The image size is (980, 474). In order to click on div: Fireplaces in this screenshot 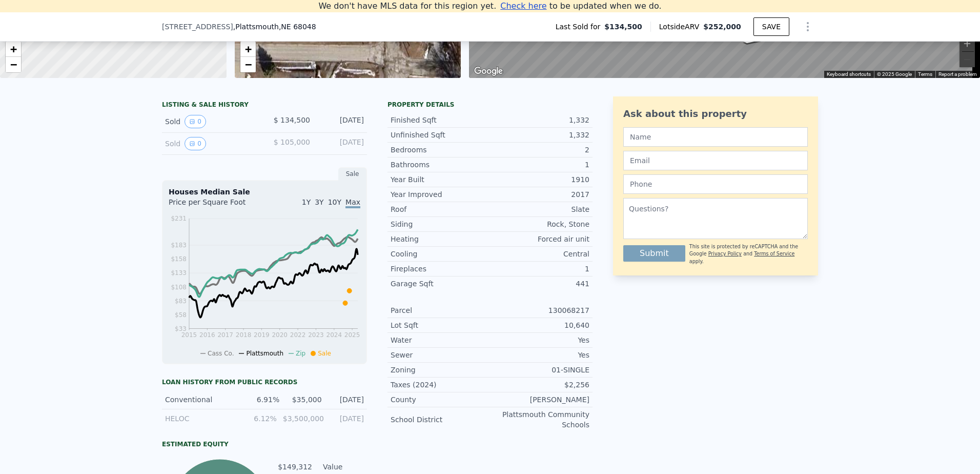, I will do `click(440, 269)`.